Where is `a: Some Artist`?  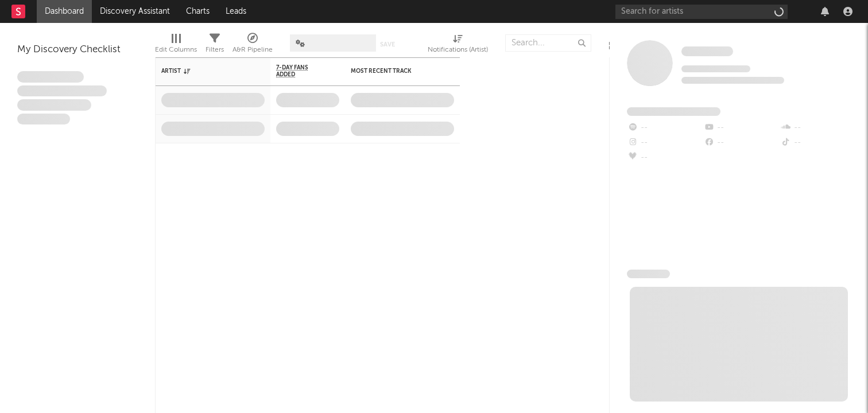
a: Some Artist is located at coordinates (708, 51).